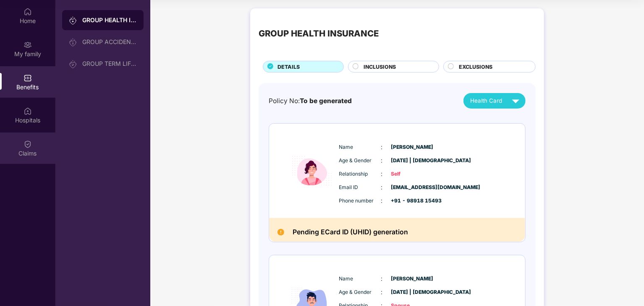 Image resolution: width=644 pixels, height=306 pixels. What do you see at coordinates (360, 174) in the screenshot?
I see `span: Relationship` at bounding box center [360, 174].